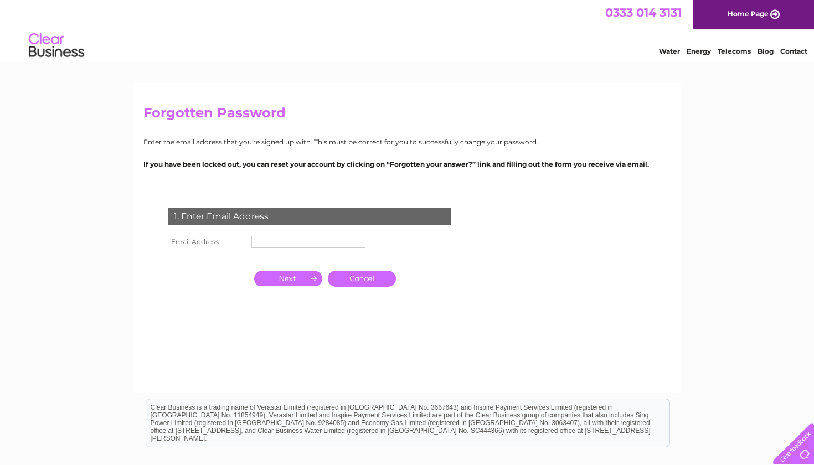 The height and width of the screenshot is (465, 814). I want to click on a: Energy, so click(699, 51).